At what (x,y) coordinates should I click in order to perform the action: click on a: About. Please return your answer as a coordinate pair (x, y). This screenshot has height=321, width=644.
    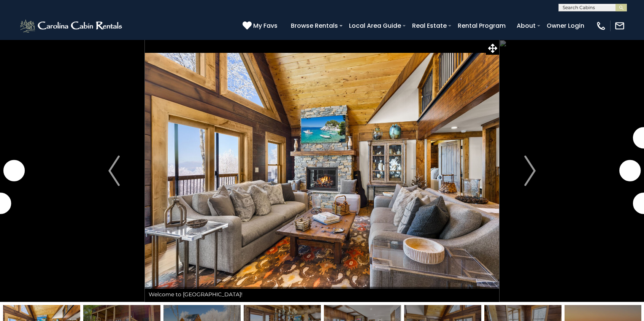
    Looking at the image, I should click on (526, 26).